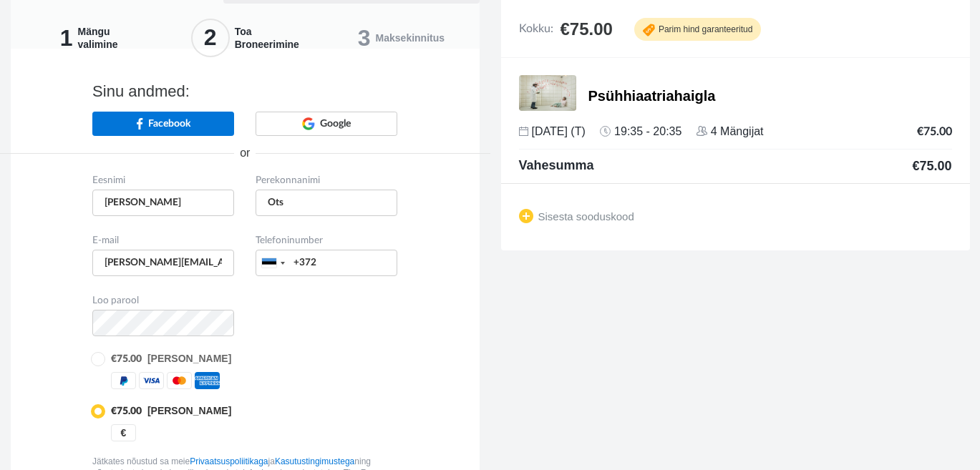  Describe the element at coordinates (163, 203) in the screenshot. I see `input: Mati` at that location.